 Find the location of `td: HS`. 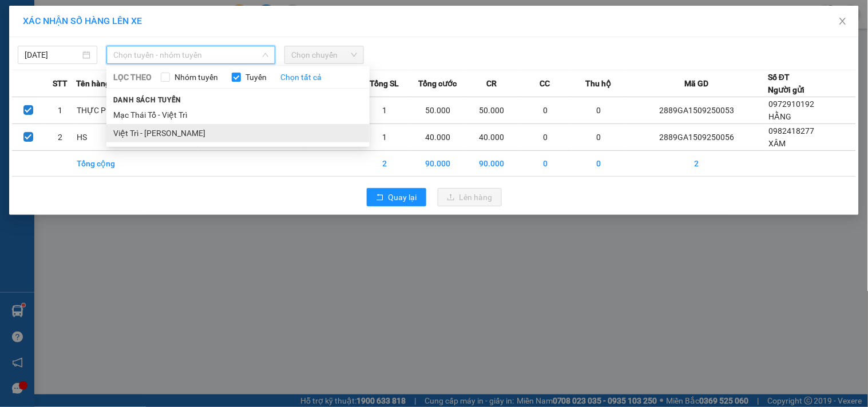

td: HS is located at coordinates (103, 138).